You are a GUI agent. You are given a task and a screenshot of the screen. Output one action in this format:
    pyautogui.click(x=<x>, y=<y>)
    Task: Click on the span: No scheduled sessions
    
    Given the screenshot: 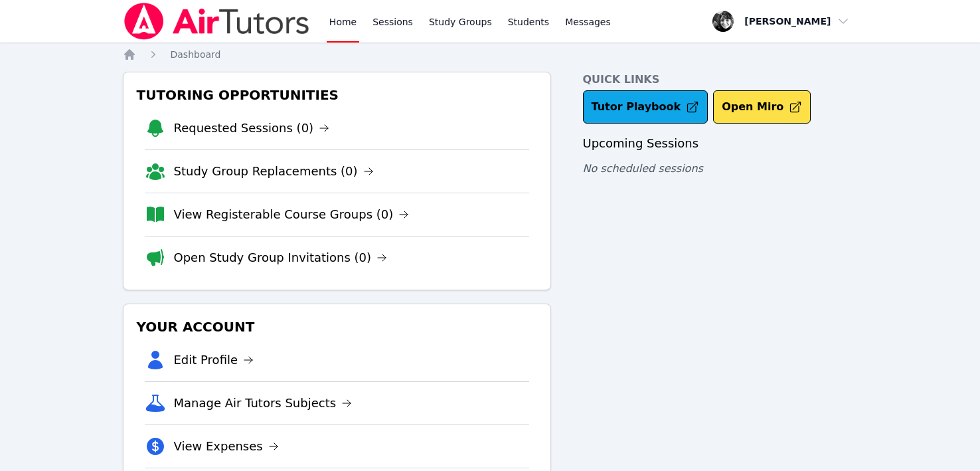 What is the action you would take?
    pyautogui.click(x=643, y=168)
    